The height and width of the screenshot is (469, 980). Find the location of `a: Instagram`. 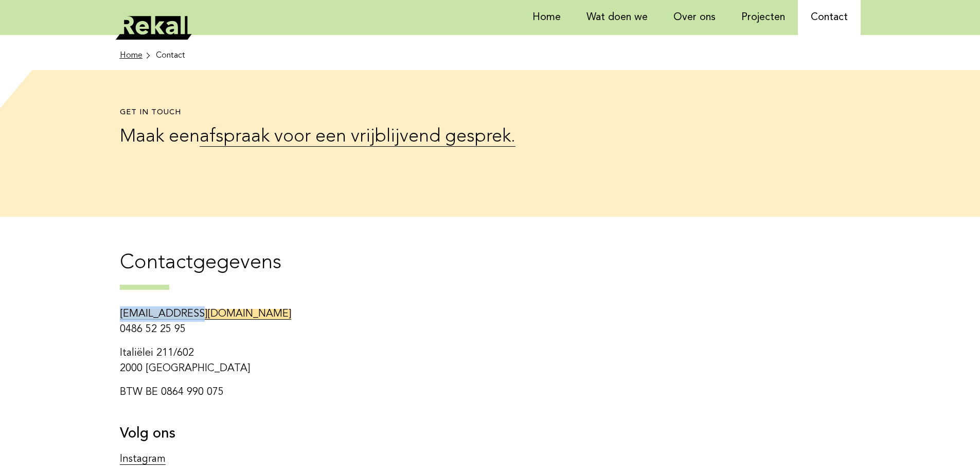

a: Instagram is located at coordinates (143, 459).